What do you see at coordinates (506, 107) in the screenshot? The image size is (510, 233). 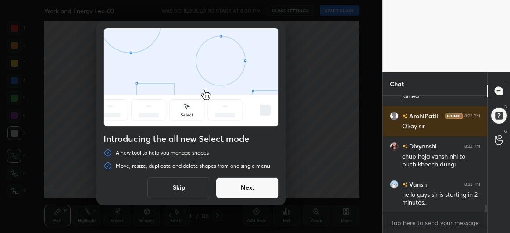 I see `p: D` at bounding box center [506, 107].